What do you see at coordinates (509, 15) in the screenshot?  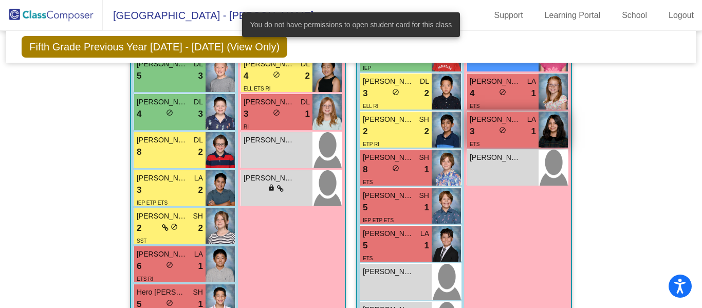 I see `a: Support` at bounding box center [509, 15].